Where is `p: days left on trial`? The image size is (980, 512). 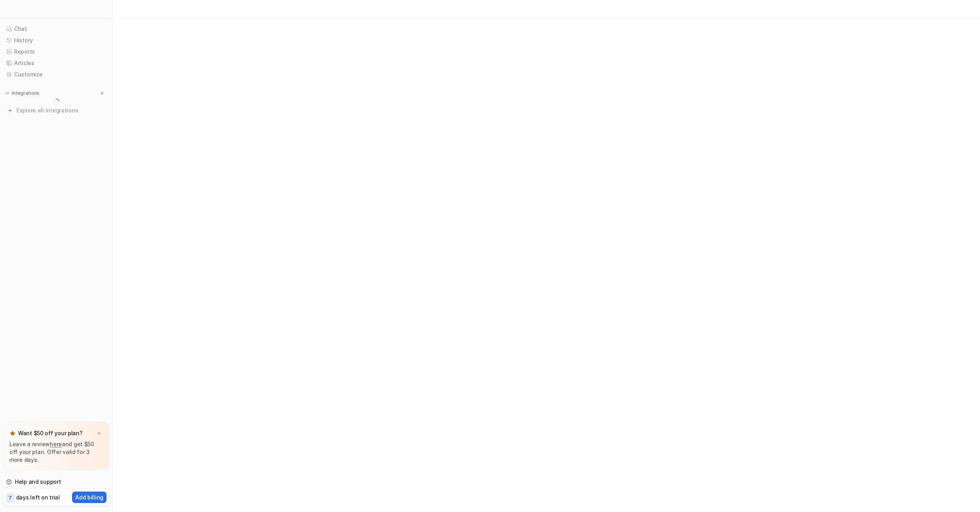
p: days left on trial is located at coordinates (38, 497).